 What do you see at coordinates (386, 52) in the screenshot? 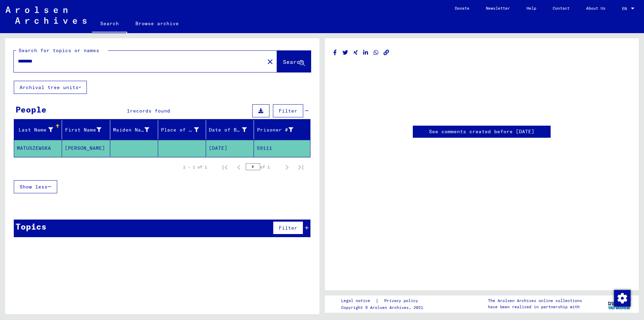
I see `button: Copy link` at bounding box center [386, 52].